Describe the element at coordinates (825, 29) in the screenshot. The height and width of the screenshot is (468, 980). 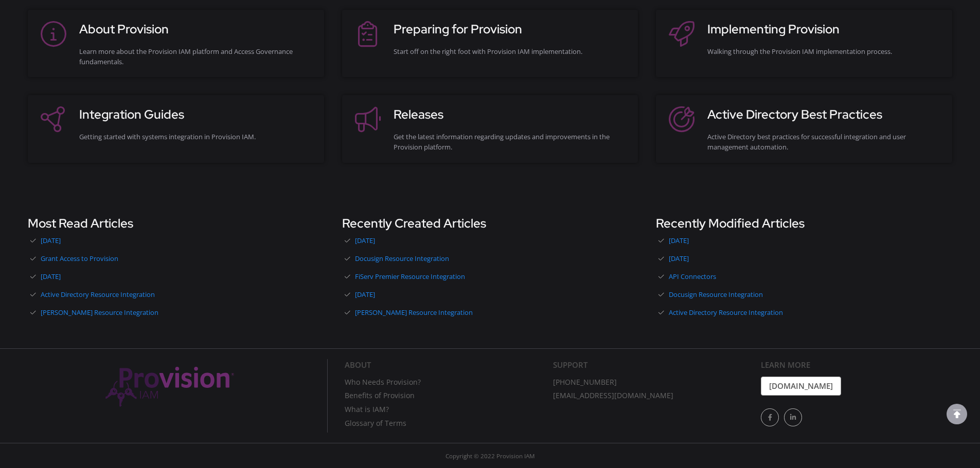
I see `h3: Implementing Provision` at that location.